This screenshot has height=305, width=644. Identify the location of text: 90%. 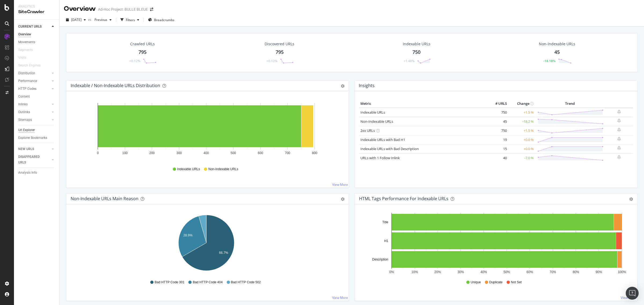
(599, 272).